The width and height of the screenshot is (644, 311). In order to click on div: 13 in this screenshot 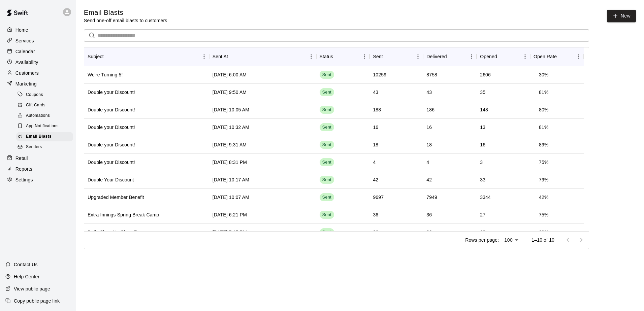, I will do `click(483, 127)`.